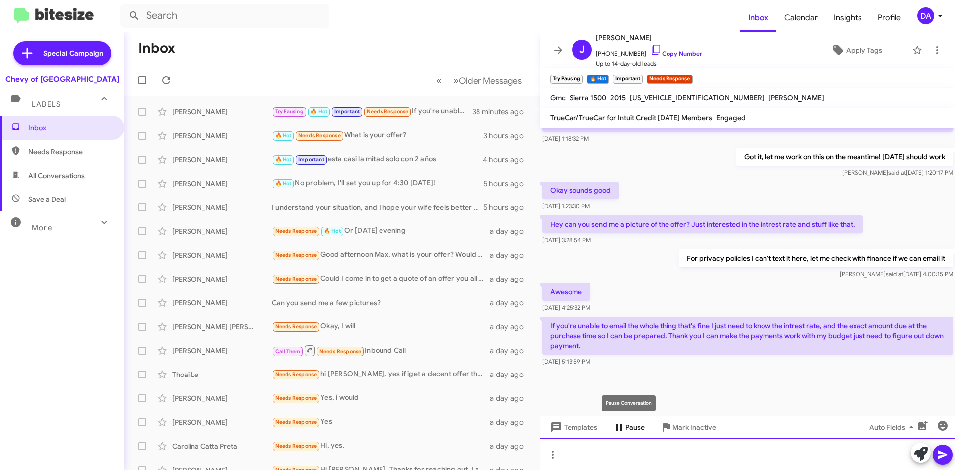  I want to click on div: Inbound Call, so click(380, 350).